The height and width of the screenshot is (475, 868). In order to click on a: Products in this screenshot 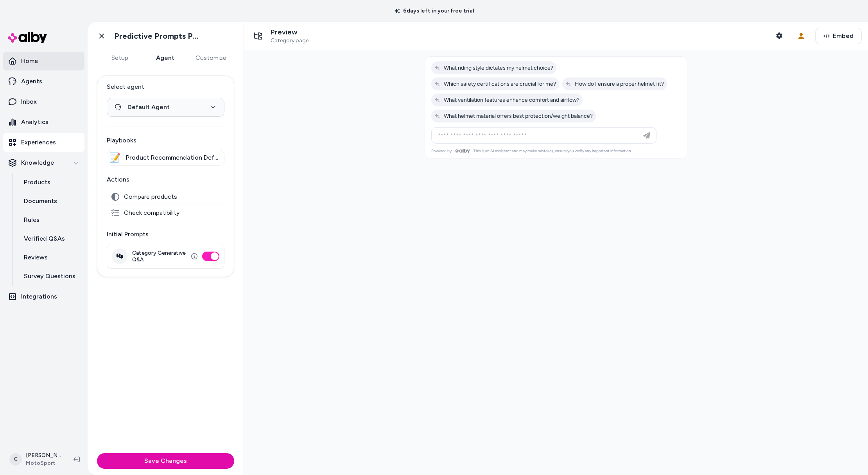, I will do `click(50, 183)`.